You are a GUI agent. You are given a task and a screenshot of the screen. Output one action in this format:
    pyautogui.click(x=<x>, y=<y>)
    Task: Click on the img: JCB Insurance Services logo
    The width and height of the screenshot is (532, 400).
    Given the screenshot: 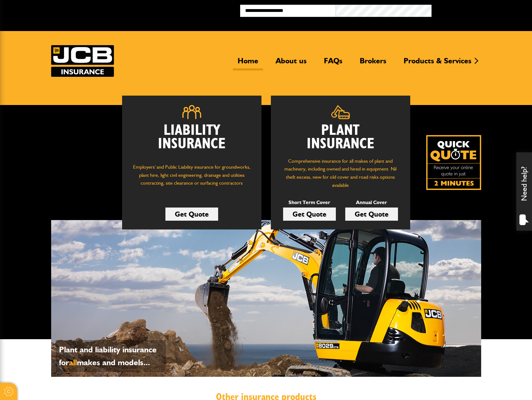 What is the action you would take?
    pyautogui.click(x=83, y=61)
    